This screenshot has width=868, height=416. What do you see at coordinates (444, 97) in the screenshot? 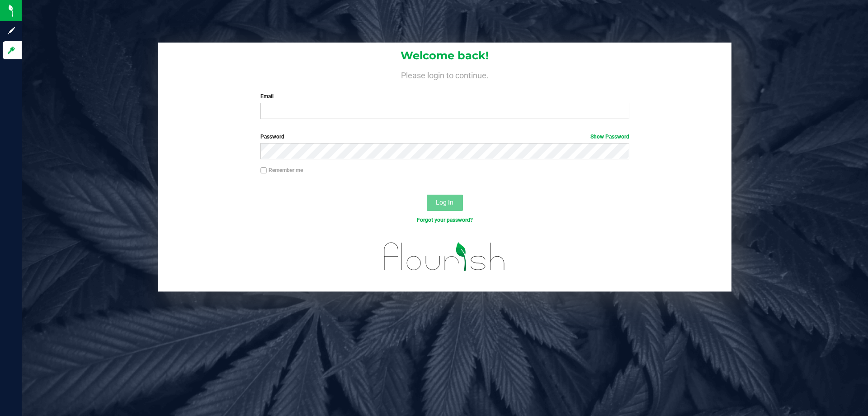
I see `label: Email` at bounding box center [444, 97].